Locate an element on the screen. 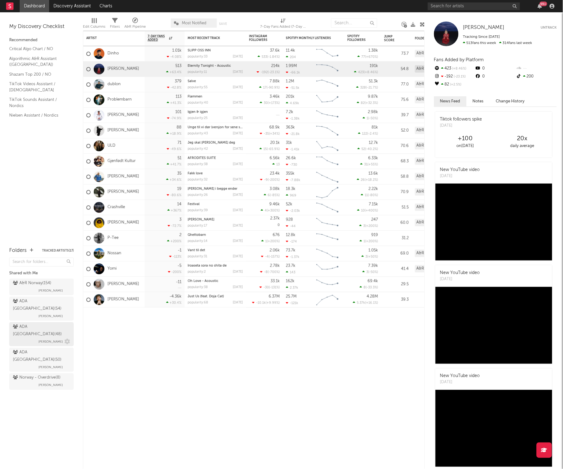  a: Ghettobarn is located at coordinates (197, 235).